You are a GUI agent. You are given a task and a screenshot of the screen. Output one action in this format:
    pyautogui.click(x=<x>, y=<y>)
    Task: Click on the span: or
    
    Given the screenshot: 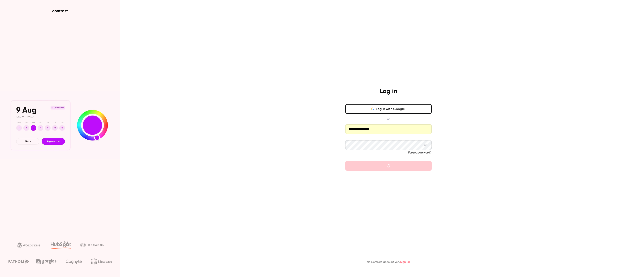 What is the action you would take?
    pyautogui.click(x=388, y=119)
    